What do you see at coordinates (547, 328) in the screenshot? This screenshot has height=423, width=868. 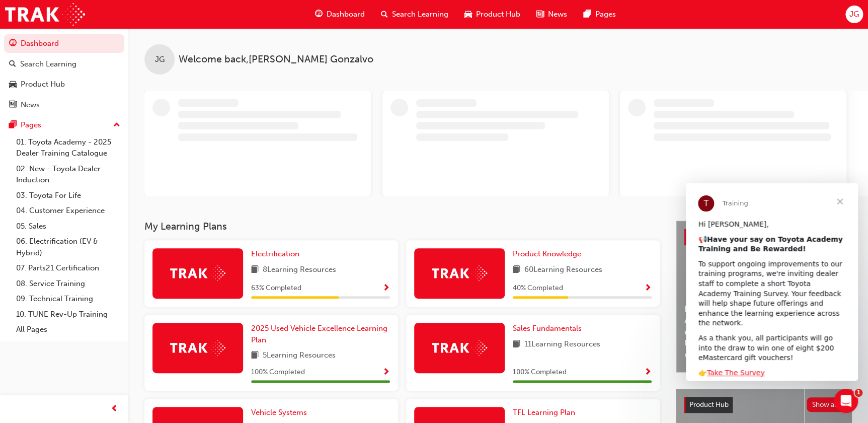 I see `span: Sales Fundamentals` at bounding box center [547, 328].